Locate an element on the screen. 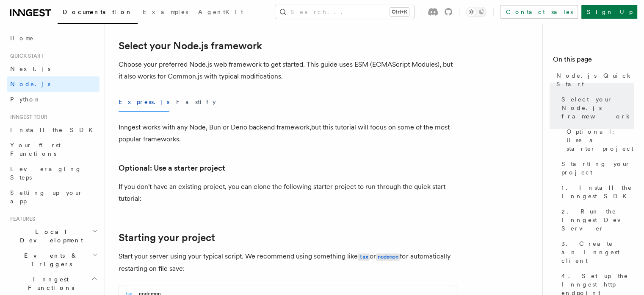  kbd: Ctrl+K is located at coordinates (399, 12).